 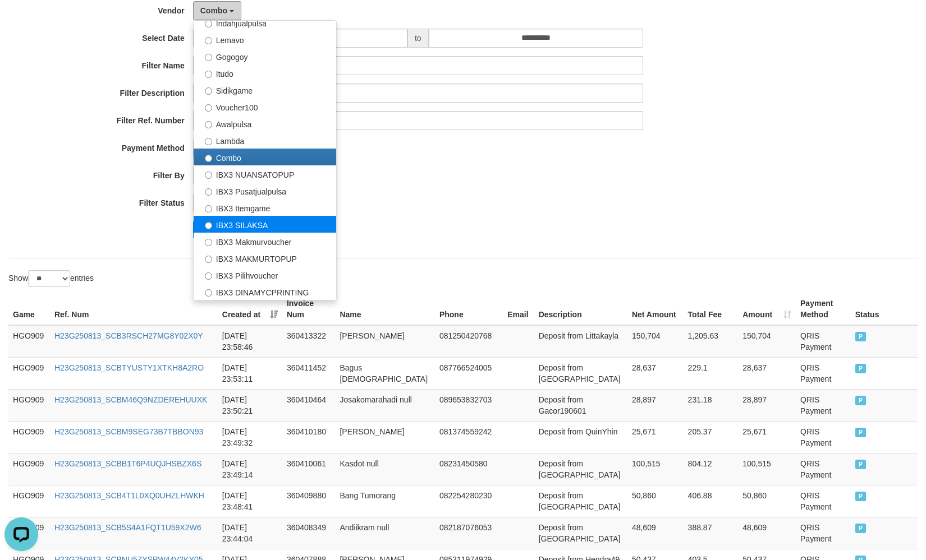 I want to click on th: Game, so click(x=29, y=309).